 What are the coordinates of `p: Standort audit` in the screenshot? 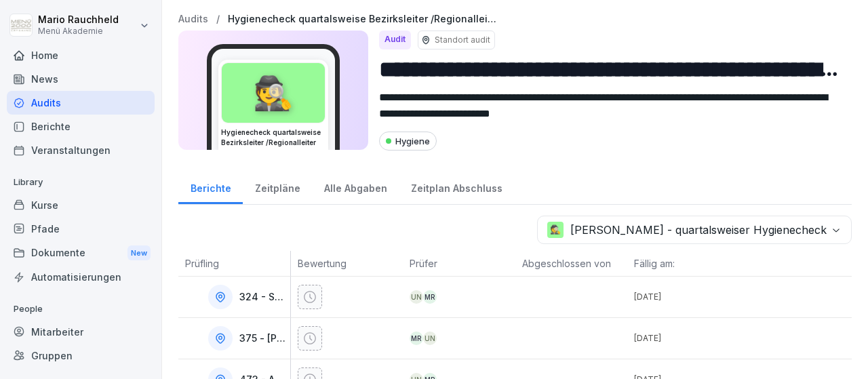 It's located at (462, 40).